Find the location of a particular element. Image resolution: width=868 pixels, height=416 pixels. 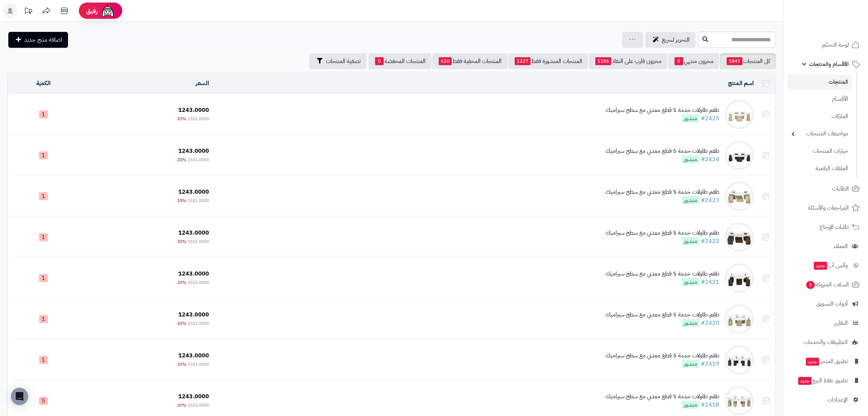

a: المنتجات المنشورة فقط1227 is located at coordinates (548, 61).